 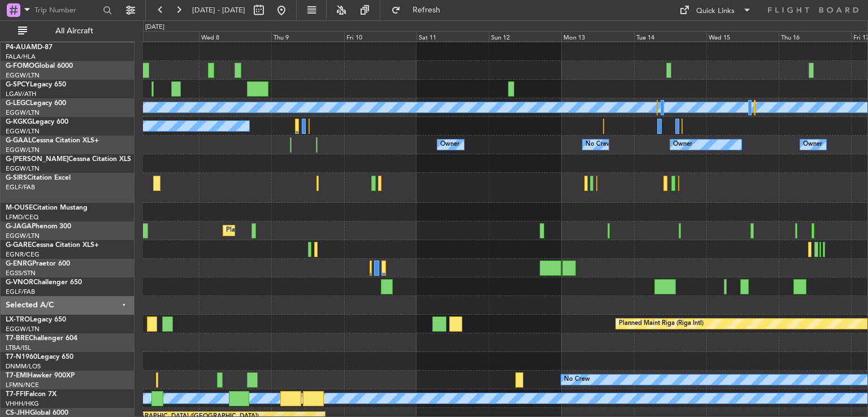 What do you see at coordinates (19, 122) in the screenshot?
I see `span: G-KGKG` at bounding box center [19, 122].